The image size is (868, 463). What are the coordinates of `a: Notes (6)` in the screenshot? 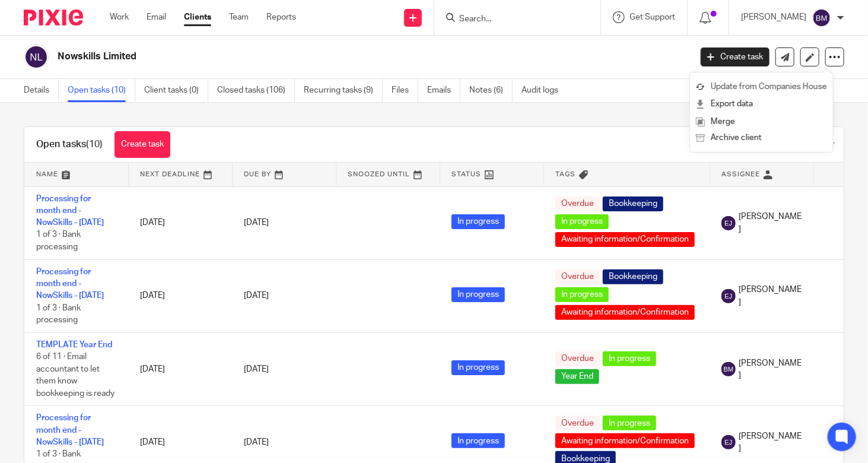 It's located at (491, 90).